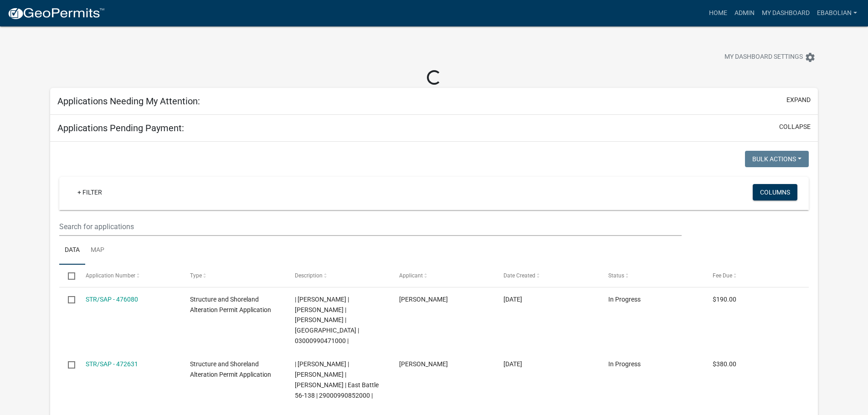 This screenshot has height=415, width=868. What do you see at coordinates (616, 276) in the screenshot?
I see `span: Status` at bounding box center [616, 276].